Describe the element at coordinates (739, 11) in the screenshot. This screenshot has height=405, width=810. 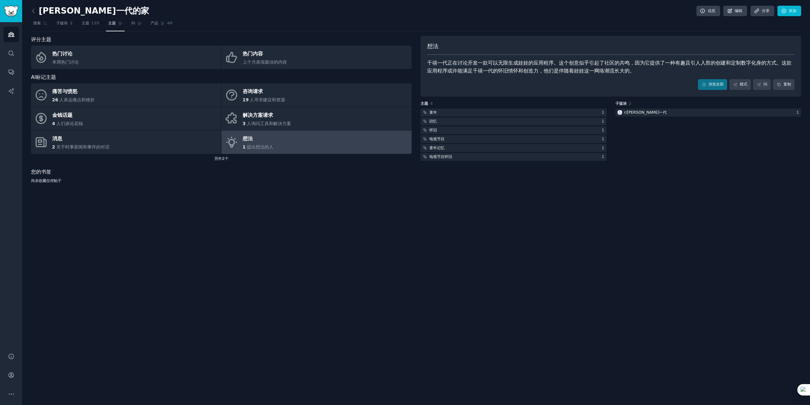
I see `font: 编辑` at that location.